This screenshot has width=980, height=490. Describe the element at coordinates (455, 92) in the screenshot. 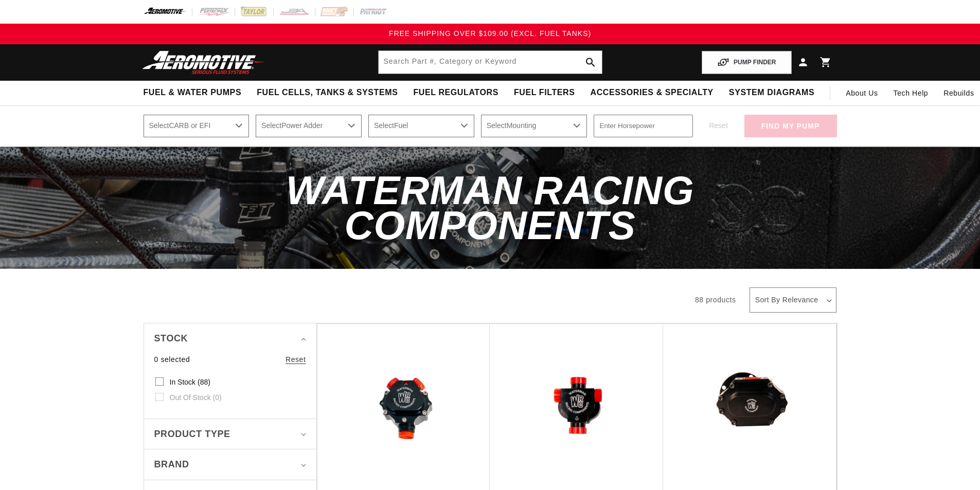

I see `summary: Fuel Regulators` at that location.